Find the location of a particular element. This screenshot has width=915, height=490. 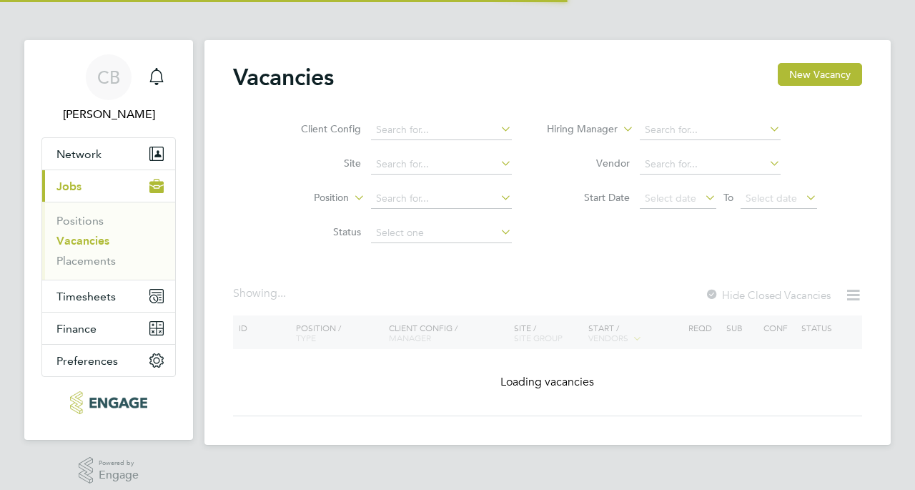

a: Placements is located at coordinates (86, 260).